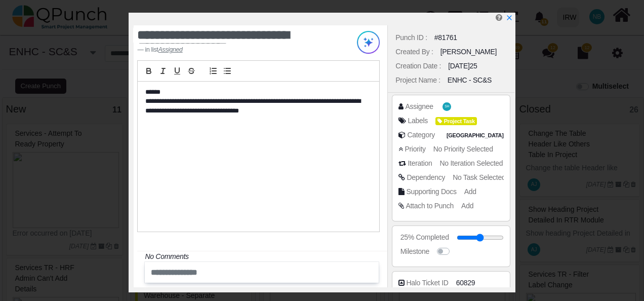 This screenshot has width=644, height=301. Describe the element at coordinates (426, 177) in the screenshot. I see `div: Dependency` at that location.